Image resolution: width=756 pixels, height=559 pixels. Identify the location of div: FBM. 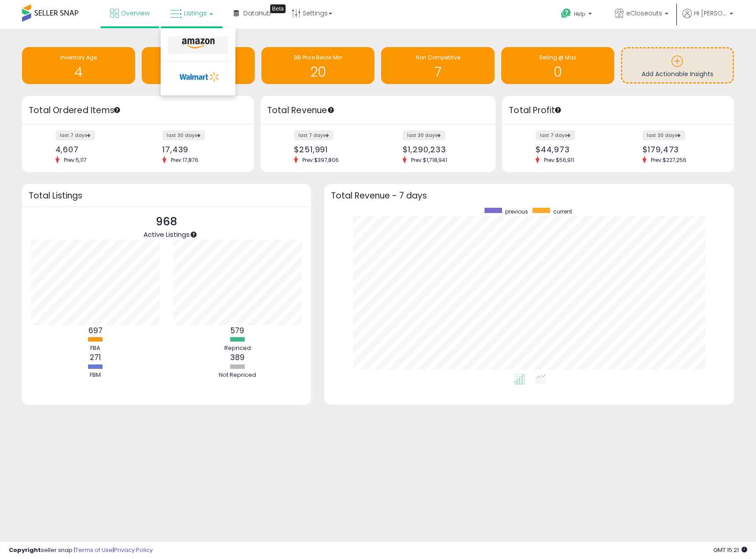
(95, 375).